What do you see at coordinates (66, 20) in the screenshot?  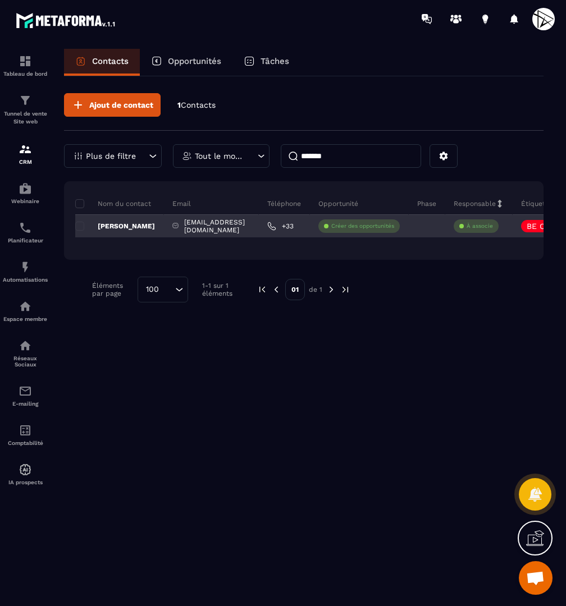 I see `img: logo` at bounding box center [66, 20].